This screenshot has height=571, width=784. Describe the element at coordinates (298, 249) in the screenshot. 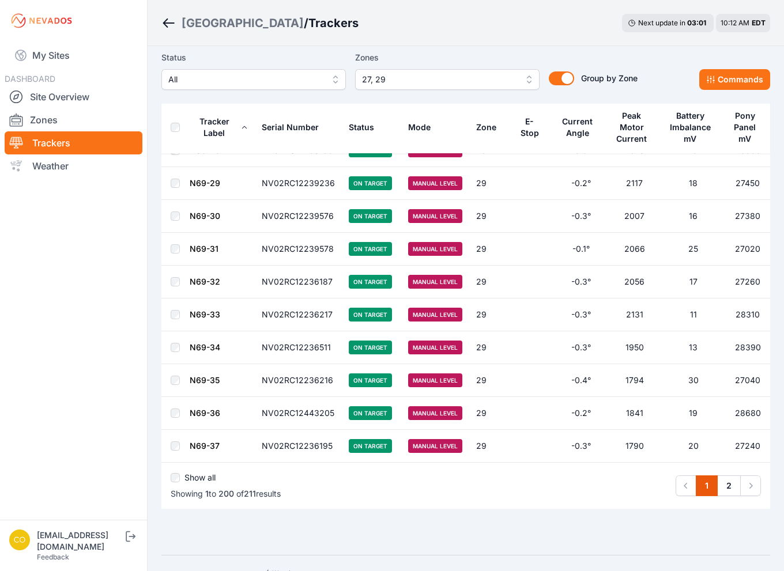

I see `td: NV02RC12239578` at that location.